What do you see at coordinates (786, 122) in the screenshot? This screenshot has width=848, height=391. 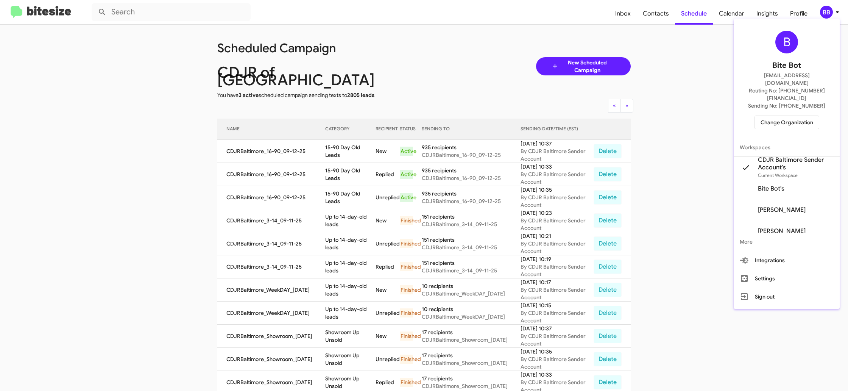 I see `button: Change Organization` at bounding box center [786, 122].